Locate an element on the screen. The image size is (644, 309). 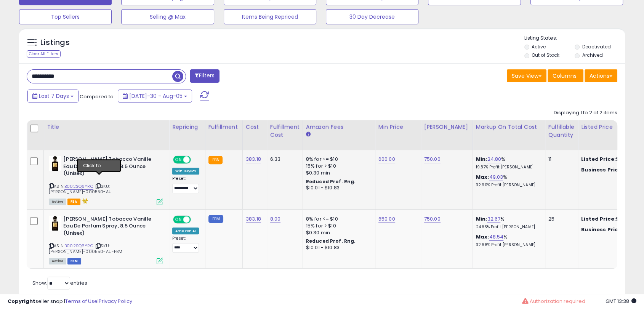
div: 11 is located at coordinates (560, 159).